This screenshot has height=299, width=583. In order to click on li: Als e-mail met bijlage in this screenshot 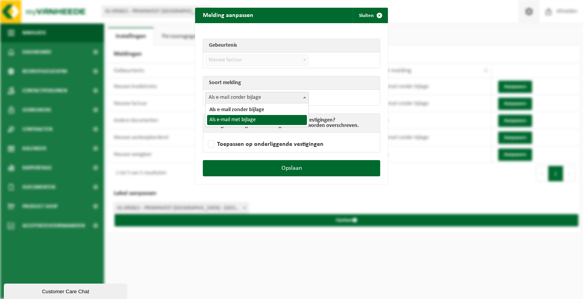, I will do `click(257, 120)`.